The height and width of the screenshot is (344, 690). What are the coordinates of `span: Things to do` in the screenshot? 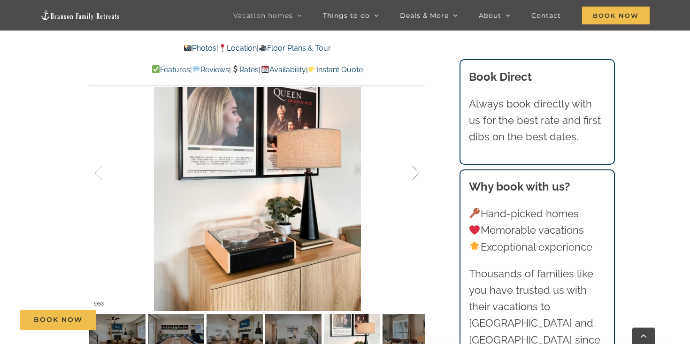 It's located at (347, 15).